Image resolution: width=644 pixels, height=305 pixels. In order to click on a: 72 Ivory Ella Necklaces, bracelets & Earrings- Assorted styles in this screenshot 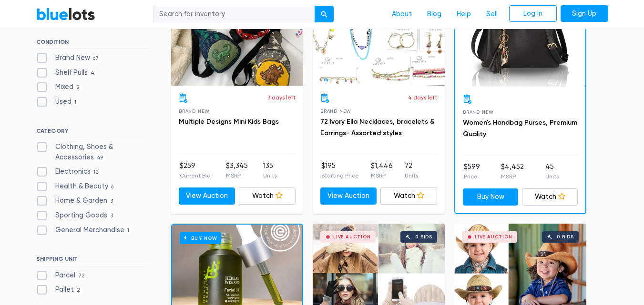, I will do `click(377, 127)`.